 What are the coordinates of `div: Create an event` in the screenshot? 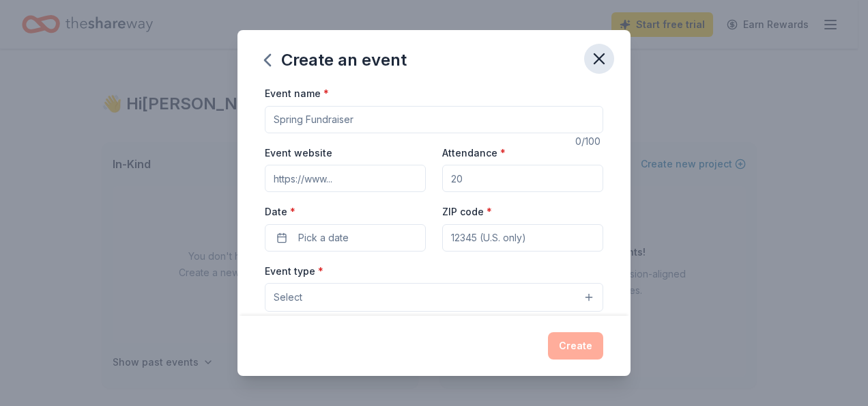 It's located at (336, 60).